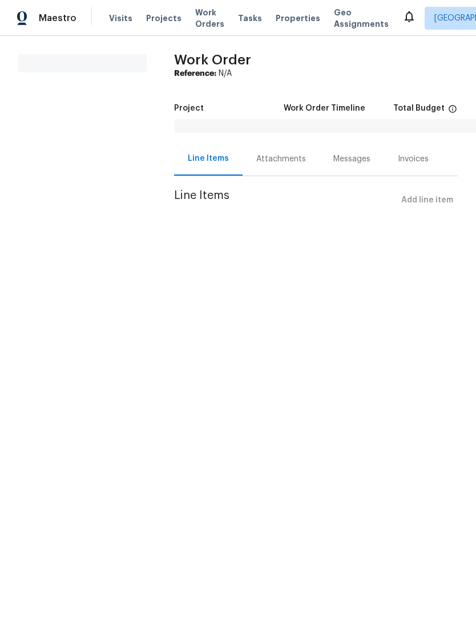 The width and height of the screenshot is (476, 642). Describe the element at coordinates (351, 159) in the screenshot. I see `div: Messages` at that location.